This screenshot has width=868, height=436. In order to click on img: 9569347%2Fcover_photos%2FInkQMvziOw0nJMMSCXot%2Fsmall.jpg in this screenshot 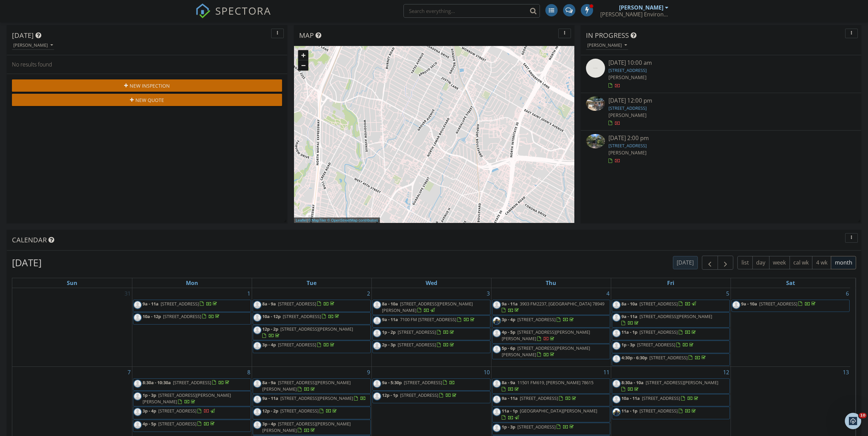, I will do `click(595, 141)`.